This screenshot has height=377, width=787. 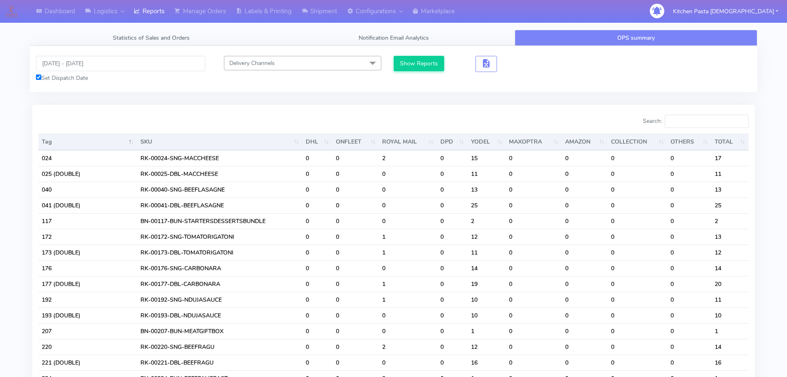 I want to click on span: OPS summary, so click(x=636, y=38).